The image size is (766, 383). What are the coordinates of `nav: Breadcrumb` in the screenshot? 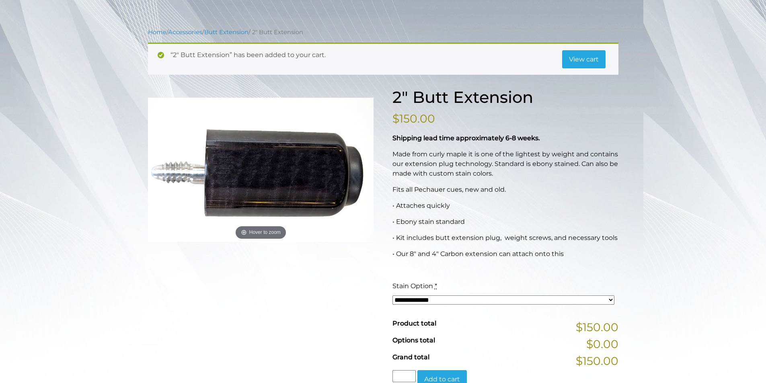 It's located at (383, 32).